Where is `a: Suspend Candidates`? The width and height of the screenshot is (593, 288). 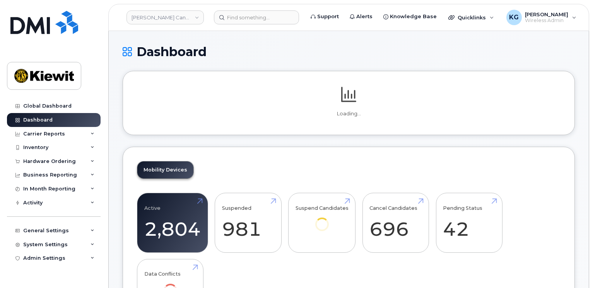
a: Suspend Candidates is located at coordinates (322, 219).